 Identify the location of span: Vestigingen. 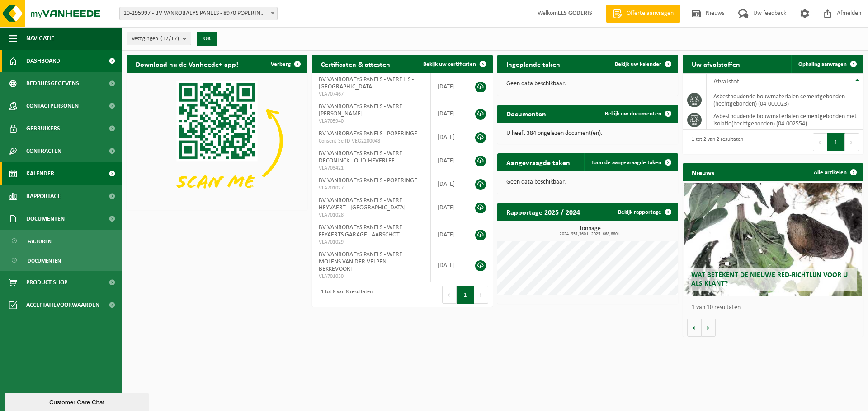
(155, 39).